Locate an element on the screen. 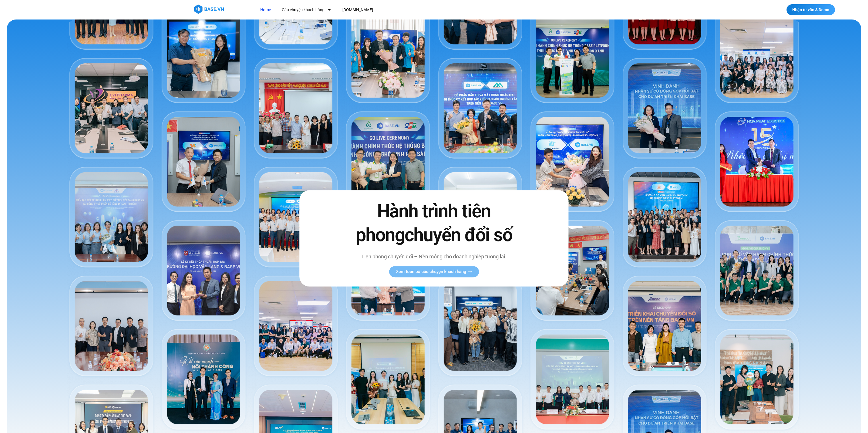  a: Câu chuyện khách hàng is located at coordinates (306, 9).